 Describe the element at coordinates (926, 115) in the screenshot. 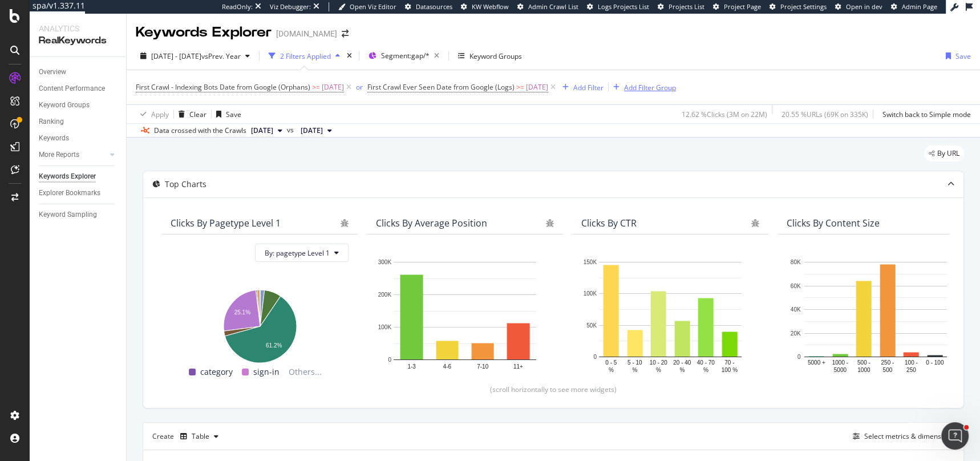

I see `div: Switch back to Simple mode` at that location.